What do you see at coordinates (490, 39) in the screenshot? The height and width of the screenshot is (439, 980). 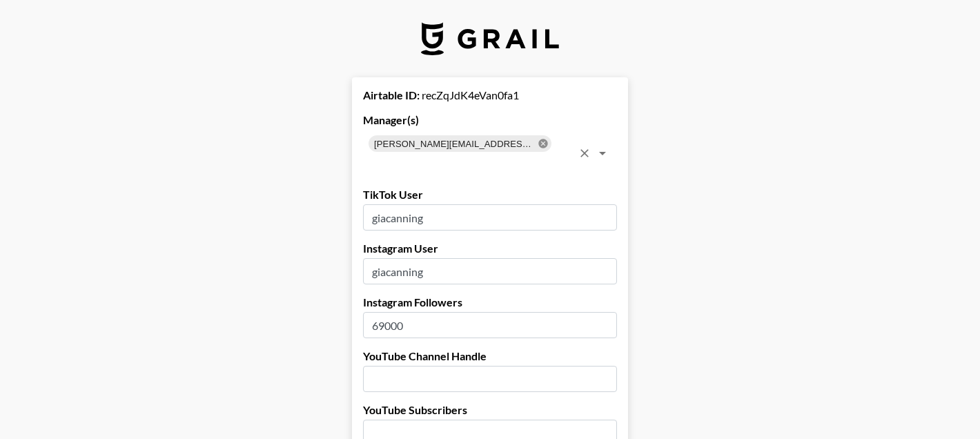 I see `img: Grail Talent Logo` at bounding box center [490, 39].